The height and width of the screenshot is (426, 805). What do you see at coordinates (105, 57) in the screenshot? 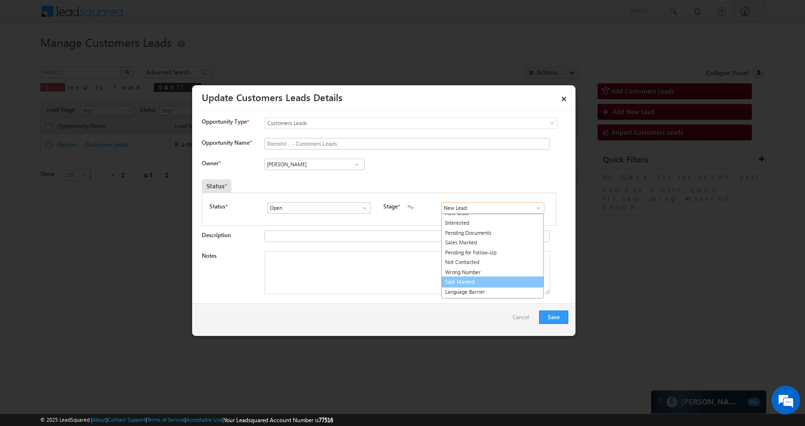
I see `div: Chat with us now` at bounding box center [105, 57].